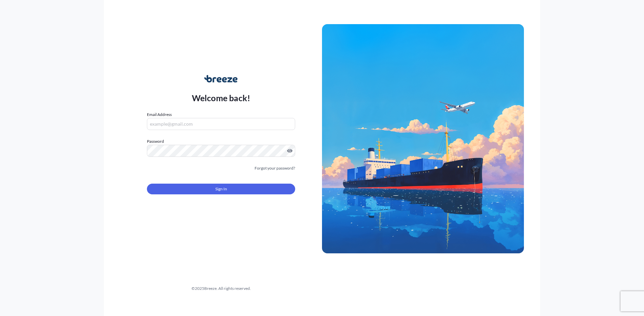  I want to click on p: Welcome back!, so click(221, 98).